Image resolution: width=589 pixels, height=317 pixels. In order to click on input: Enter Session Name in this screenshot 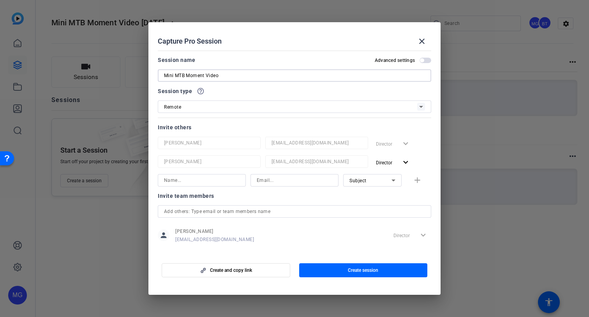, I will do `click(294, 76)`.